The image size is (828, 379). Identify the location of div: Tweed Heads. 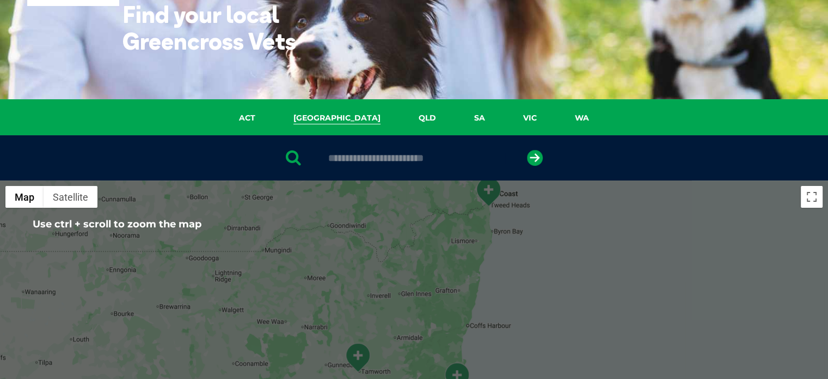
(489, 191).